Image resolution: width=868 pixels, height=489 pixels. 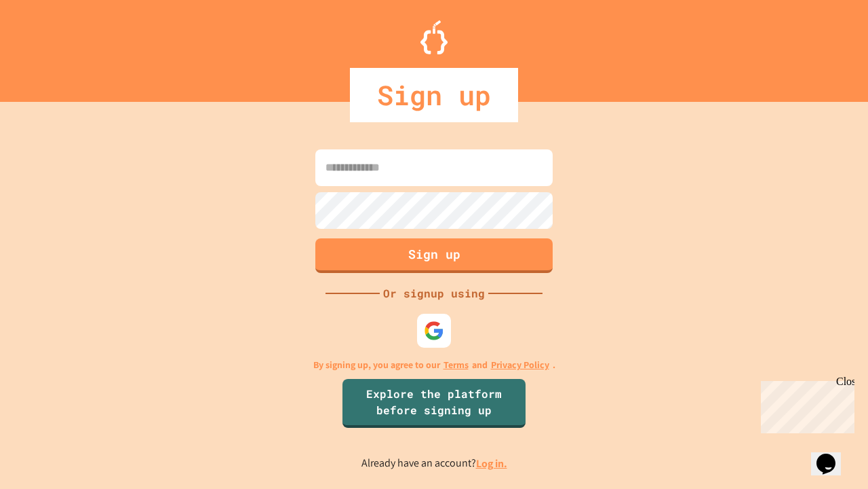 I want to click on a: Terms, so click(x=456, y=364).